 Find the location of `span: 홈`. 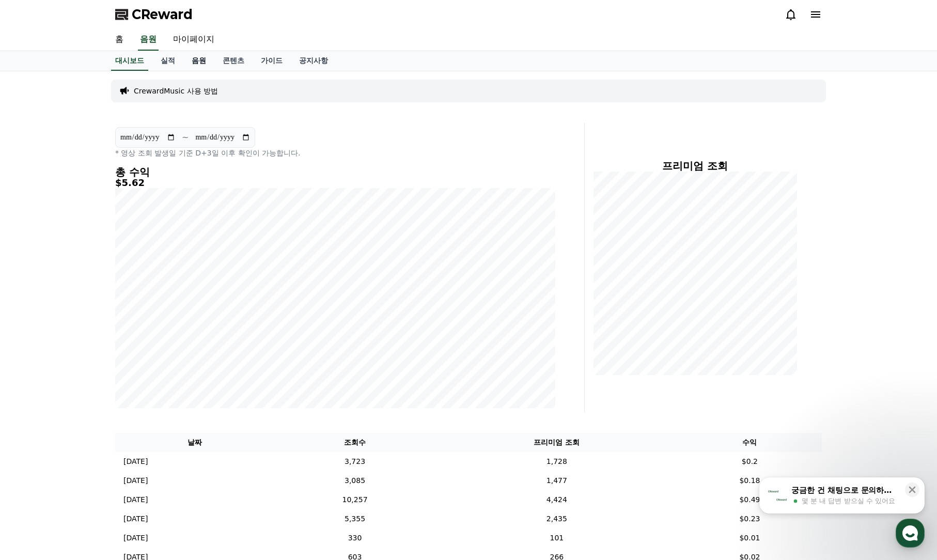

span: 홈 is located at coordinates (36, 347).